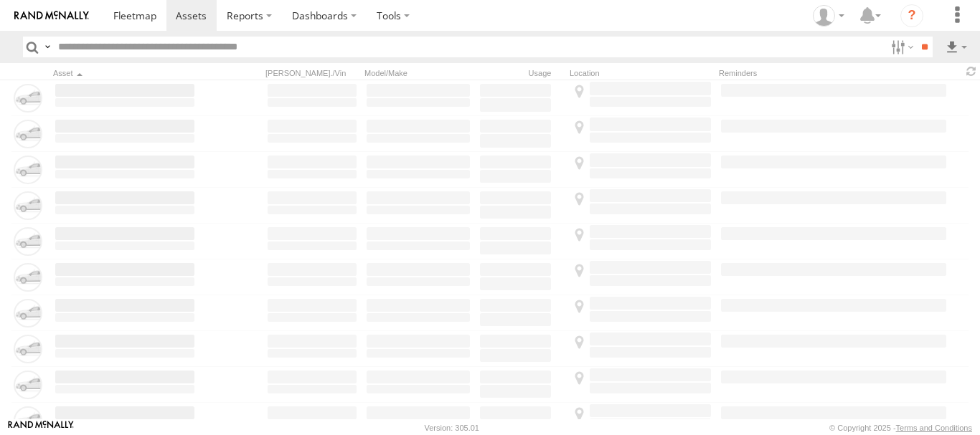 Image resolution: width=980 pixels, height=435 pixels. I want to click on img: rand-logo.svg, so click(52, 16).